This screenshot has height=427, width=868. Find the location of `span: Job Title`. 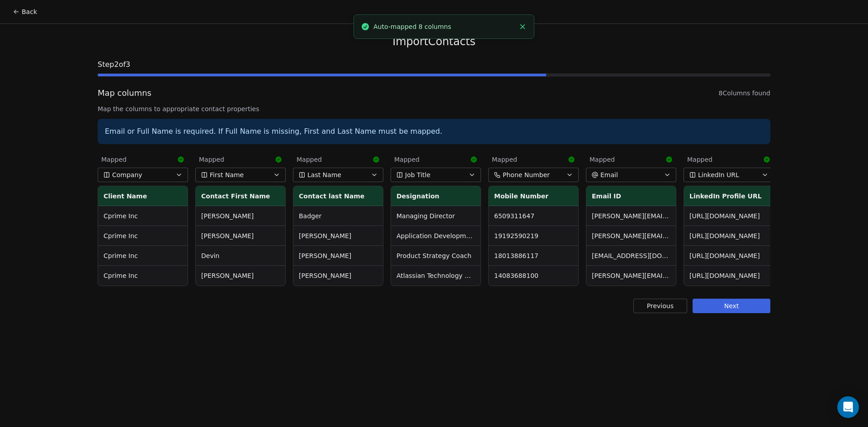

span: Job Title is located at coordinates (418, 175).